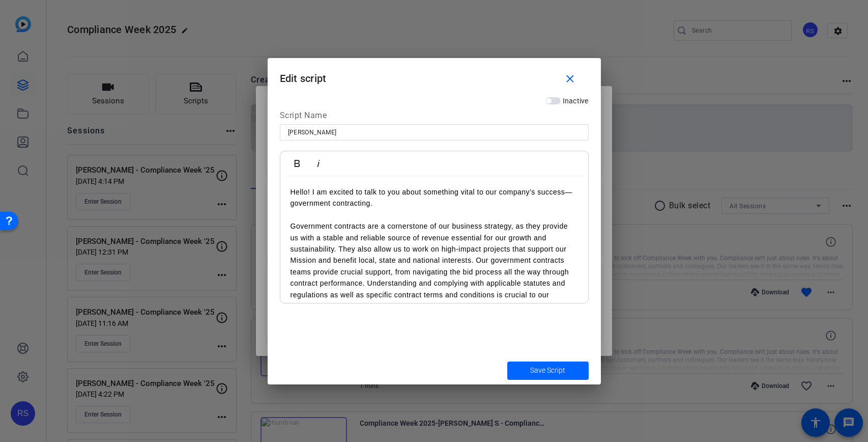  Describe the element at coordinates (434, 198) in the screenshot. I see `p: Hello! I am excited to talk to you about something vital to our company’s success—government cont...` at that location.